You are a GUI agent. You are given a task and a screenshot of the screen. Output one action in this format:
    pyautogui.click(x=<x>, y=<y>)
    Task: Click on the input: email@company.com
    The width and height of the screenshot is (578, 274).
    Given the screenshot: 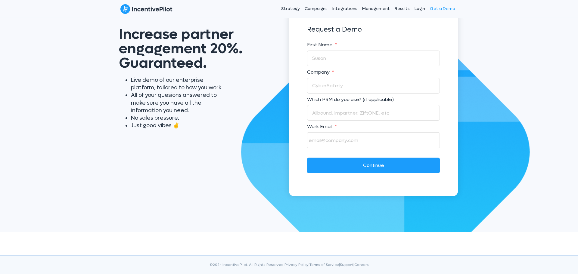 What is the action you would take?
    pyautogui.click(x=374, y=140)
    